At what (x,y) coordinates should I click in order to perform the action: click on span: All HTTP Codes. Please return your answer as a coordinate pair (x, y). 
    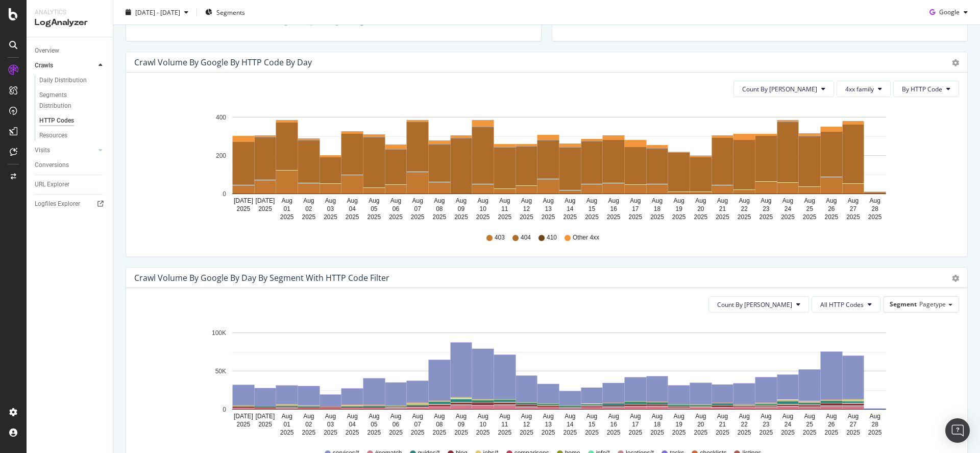
    Looking at the image, I should click on (841, 304).